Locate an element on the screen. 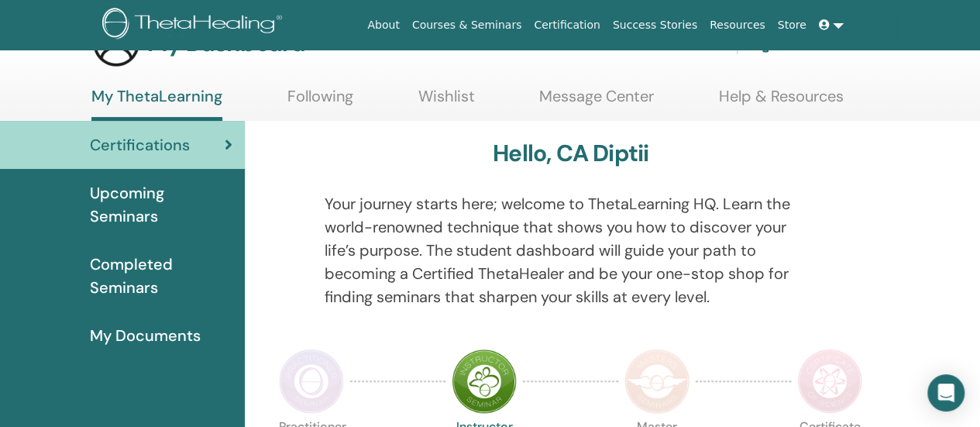 The width and height of the screenshot is (980, 427). span: Certifications is located at coordinates (139, 145).